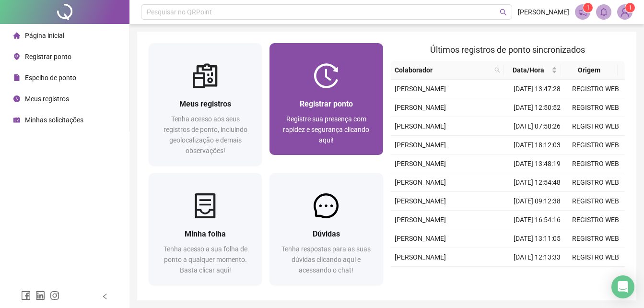 The image size is (644, 308). What do you see at coordinates (55, 296) in the screenshot?
I see `span: instagram` at bounding box center [55, 296].